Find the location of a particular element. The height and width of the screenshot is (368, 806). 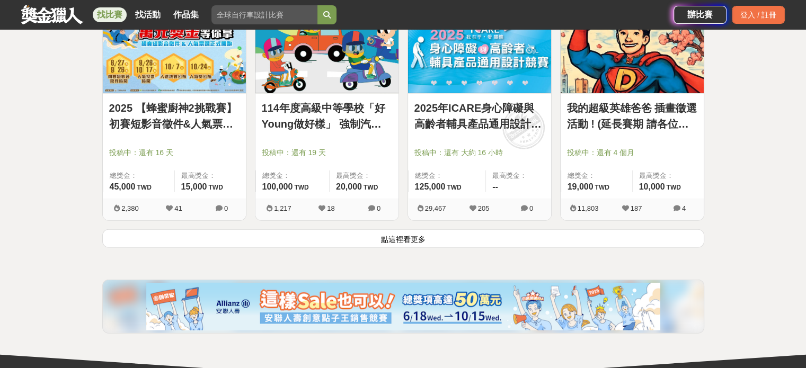

span: 41 is located at coordinates (178, 208).